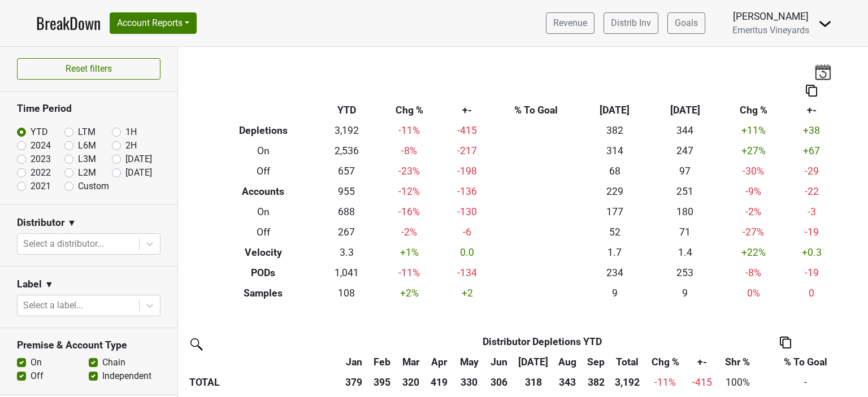 This screenshot has width=868, height=397. I want to click on label: L6M, so click(87, 146).